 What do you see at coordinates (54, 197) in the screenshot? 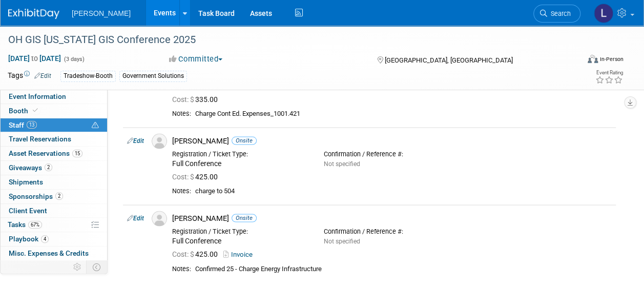
I see `a: Sponsorships2` at bounding box center [54, 197].